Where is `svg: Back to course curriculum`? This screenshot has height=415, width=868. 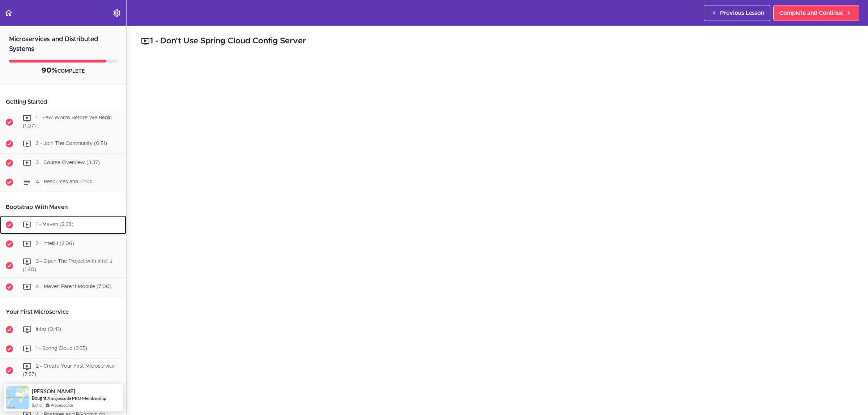
svg: Back to course curriculum is located at coordinates (9, 13).